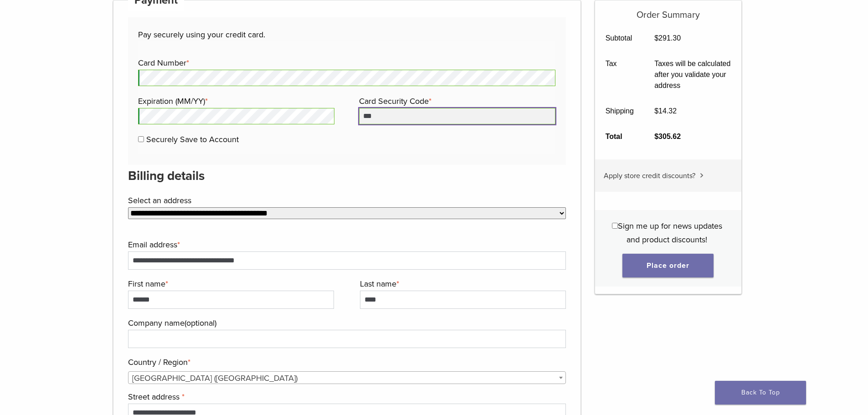 The height and width of the screenshot is (415, 868). Describe the element at coordinates (347, 98) in the screenshot. I see `fieldset: Payment Info` at that location.